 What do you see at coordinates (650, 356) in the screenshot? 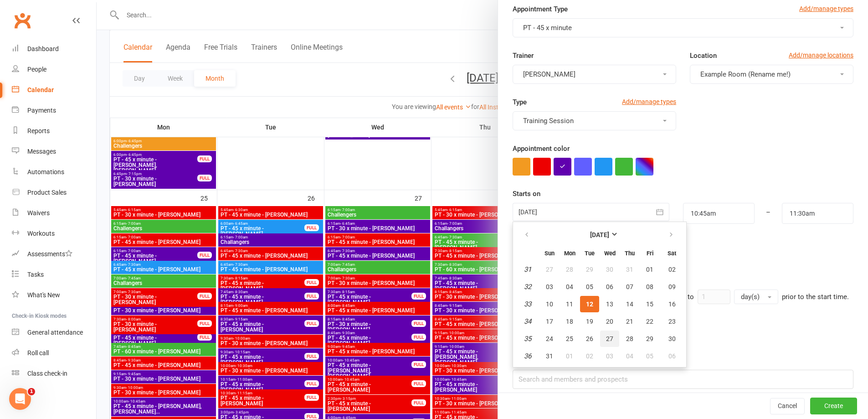
I see `button: 05` at bounding box center [650, 356].